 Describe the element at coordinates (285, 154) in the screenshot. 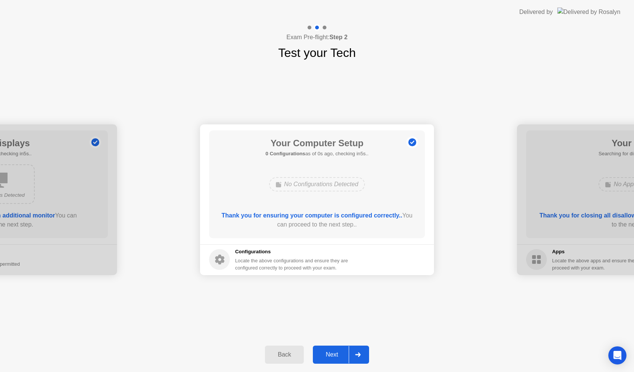

I see `b: 0 Configurations` at that location.